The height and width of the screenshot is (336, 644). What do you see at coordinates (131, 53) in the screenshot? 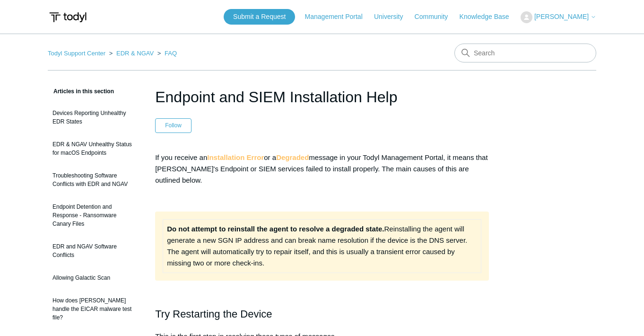
I see `li: EDR & NGAV` at bounding box center [131, 53].